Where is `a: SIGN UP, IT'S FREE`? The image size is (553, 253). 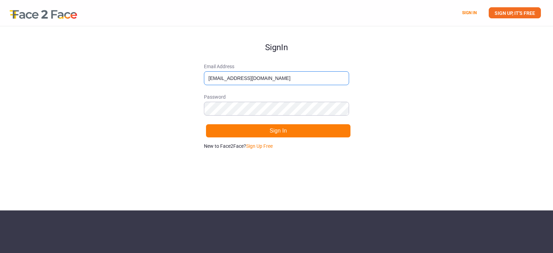
a: SIGN UP, IT'S FREE is located at coordinates (515, 13).